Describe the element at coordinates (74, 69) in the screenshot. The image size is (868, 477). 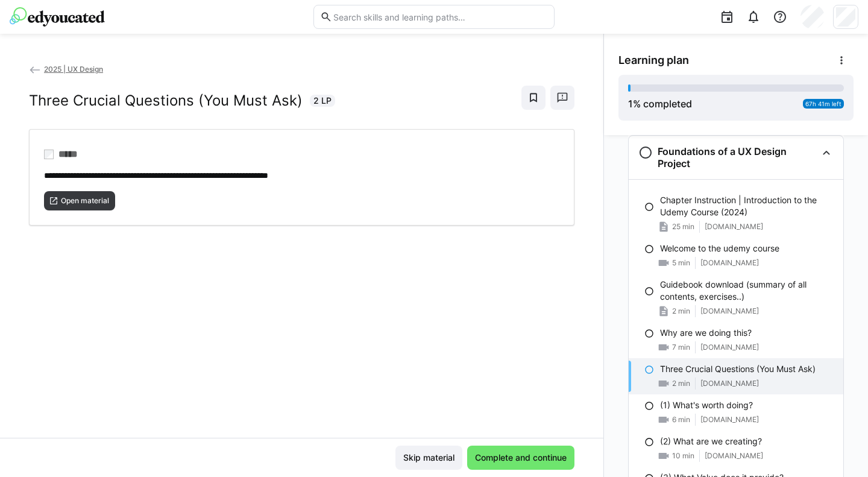
I see `span: 2025 | UX Design` at that location.